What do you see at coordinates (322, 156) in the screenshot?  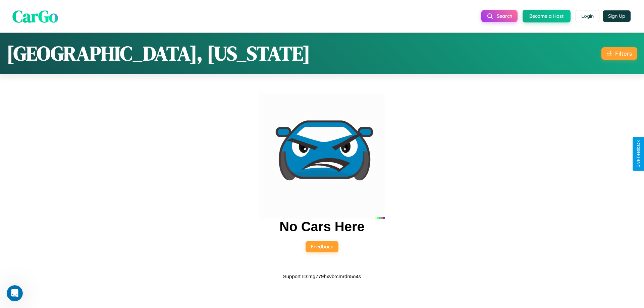 I see `img: car` at bounding box center [322, 156].